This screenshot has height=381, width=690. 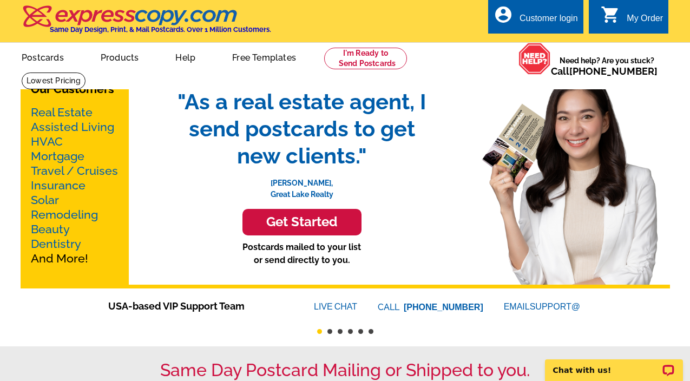 I want to click on p: Postcards mailed to your list or send directly to you., so click(x=302, y=254).